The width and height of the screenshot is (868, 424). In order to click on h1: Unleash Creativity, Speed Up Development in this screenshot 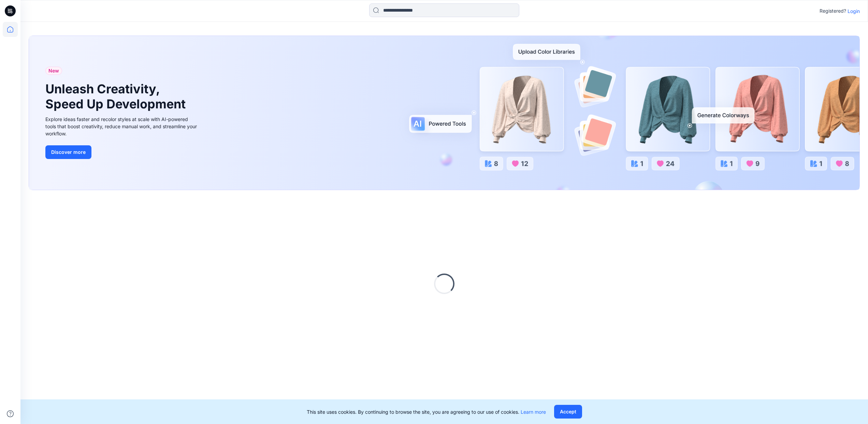, I will do `click(117, 97)`.